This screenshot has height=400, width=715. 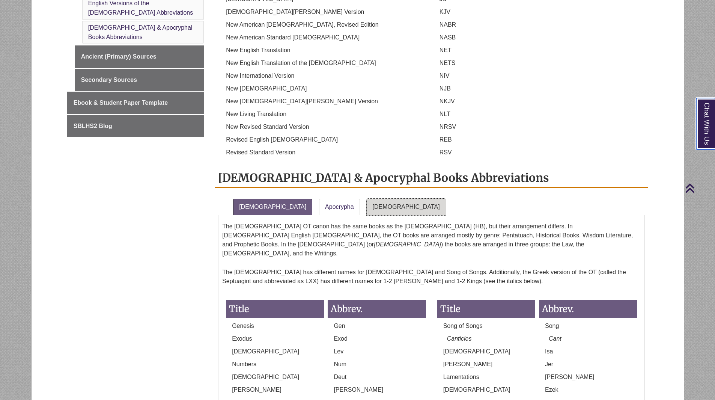 What do you see at coordinates (136, 103) in the screenshot?
I see `a: Ebook & Student Paper Template` at bounding box center [136, 103].